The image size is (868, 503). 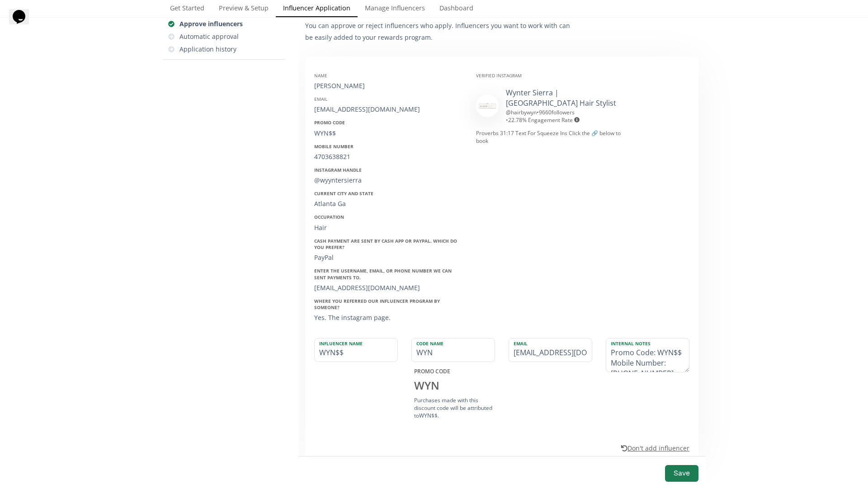 I want to click on div: Name, so click(x=389, y=76).